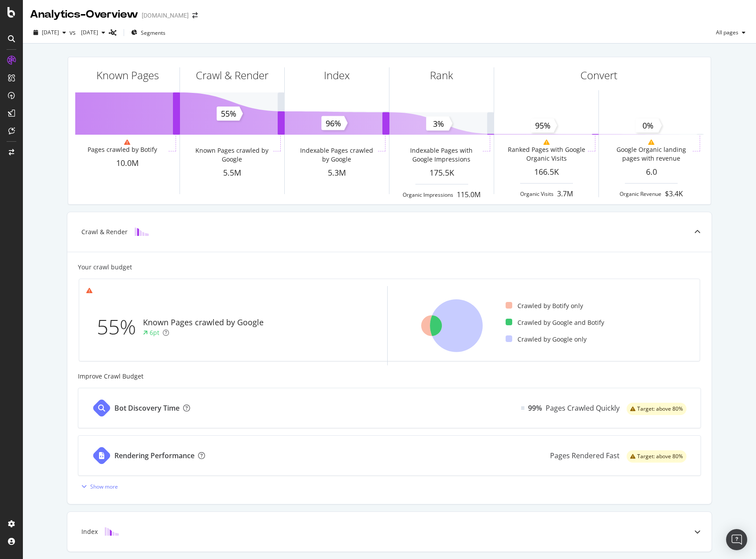 The width and height of the screenshot is (756, 559). What do you see at coordinates (428, 194) in the screenshot?
I see `div: Organic Impressions` at bounding box center [428, 194].